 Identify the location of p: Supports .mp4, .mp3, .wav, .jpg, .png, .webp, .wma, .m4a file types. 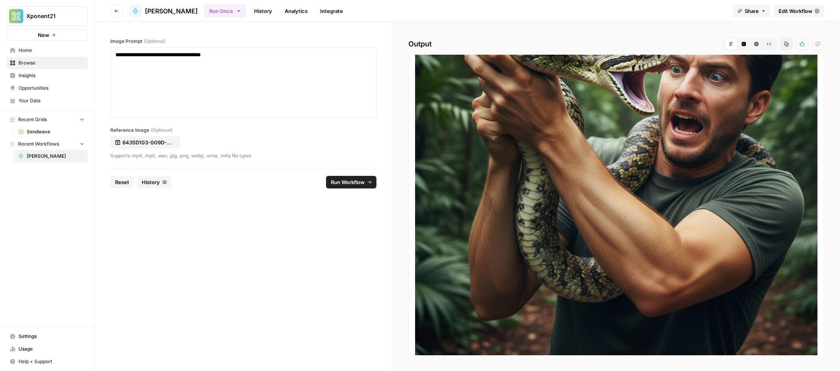
(243, 156).